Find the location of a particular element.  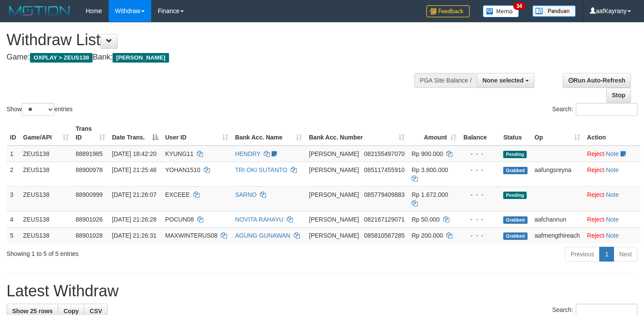

span: None selected is located at coordinates (503, 81).